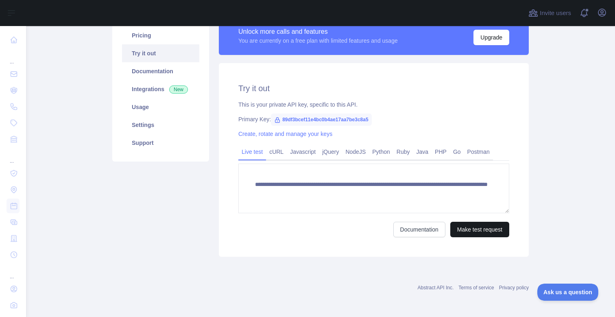 This screenshot has height=317, width=615. What do you see at coordinates (550, 13) in the screenshot?
I see `button: Invite users` at bounding box center [550, 13].